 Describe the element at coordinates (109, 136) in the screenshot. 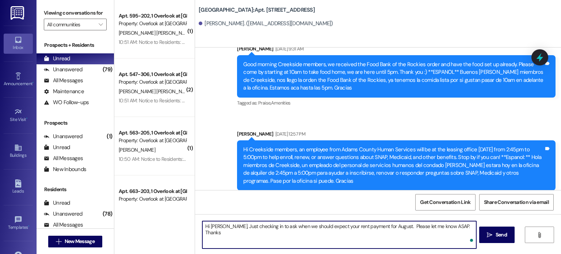

I see `div: (1)` at that location.